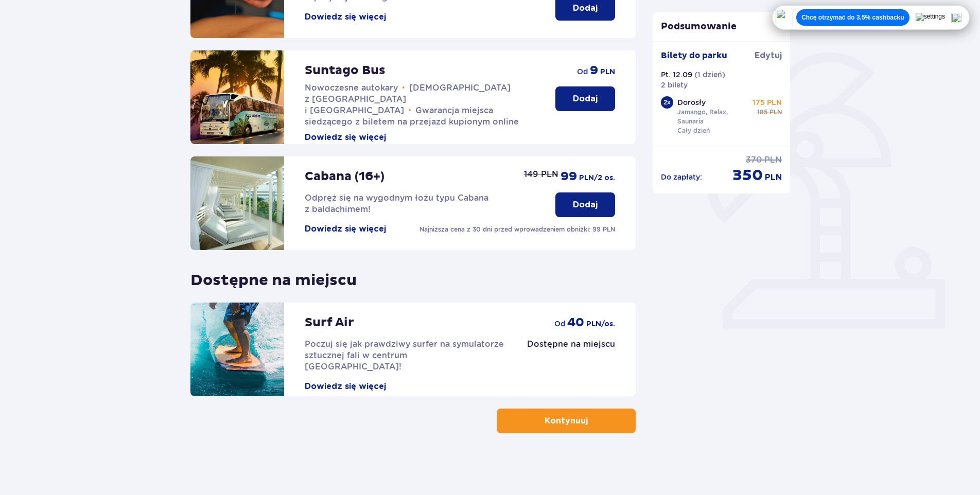 This screenshot has width=980, height=495. I want to click on span: Odpręż się na wygodnym łożu typu Cabana z baldachimem!, so click(397, 203).